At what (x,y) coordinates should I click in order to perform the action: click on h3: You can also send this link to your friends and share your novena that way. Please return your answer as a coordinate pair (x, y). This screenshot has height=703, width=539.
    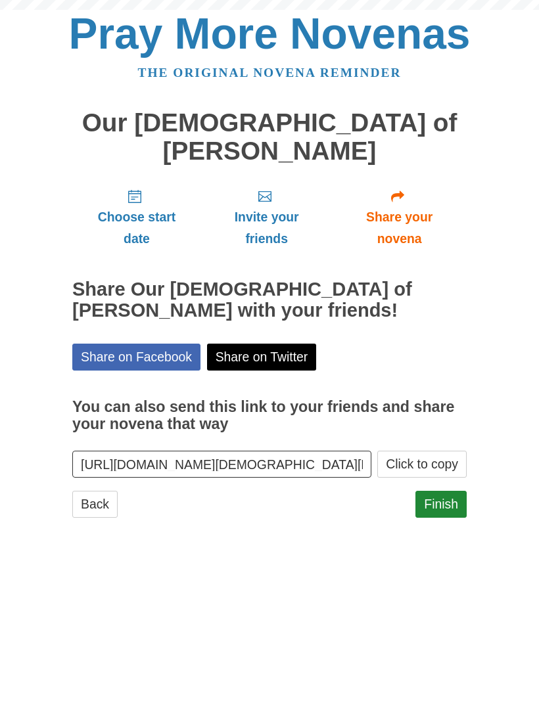
    Looking at the image, I should click on (269, 415).